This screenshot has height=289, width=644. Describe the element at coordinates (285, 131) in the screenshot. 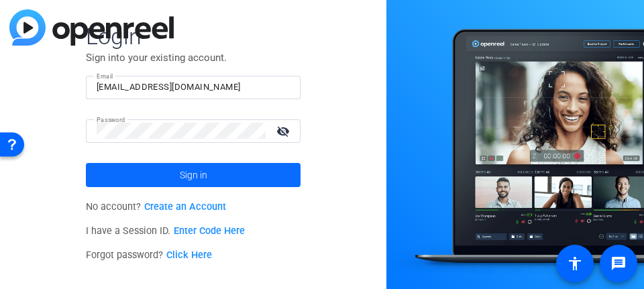

I see `mat-icon: visibility_off` at that location.